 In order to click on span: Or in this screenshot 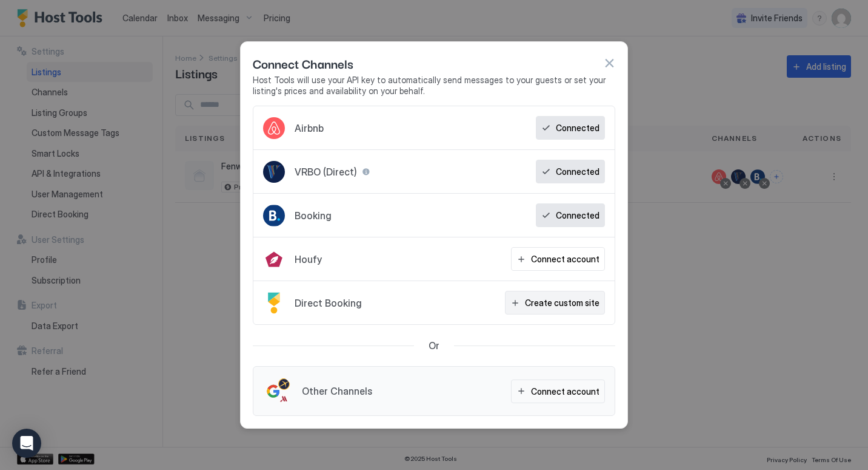, I will do `click(434, 346)`.